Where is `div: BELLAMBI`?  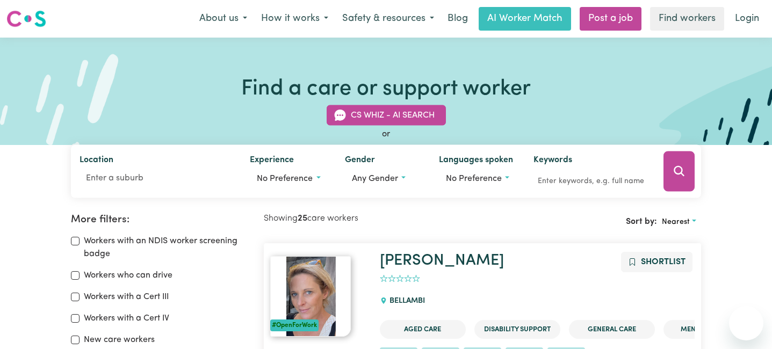 div: BELLAMBI is located at coordinates (405, 301).